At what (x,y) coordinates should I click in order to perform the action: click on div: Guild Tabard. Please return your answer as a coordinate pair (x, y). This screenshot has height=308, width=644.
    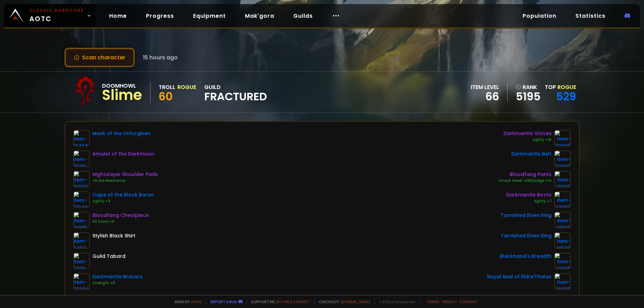
    Looking at the image, I should click on (109, 256).